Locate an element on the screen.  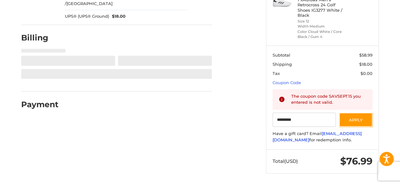
span: $0.00 is located at coordinates (367, 73).